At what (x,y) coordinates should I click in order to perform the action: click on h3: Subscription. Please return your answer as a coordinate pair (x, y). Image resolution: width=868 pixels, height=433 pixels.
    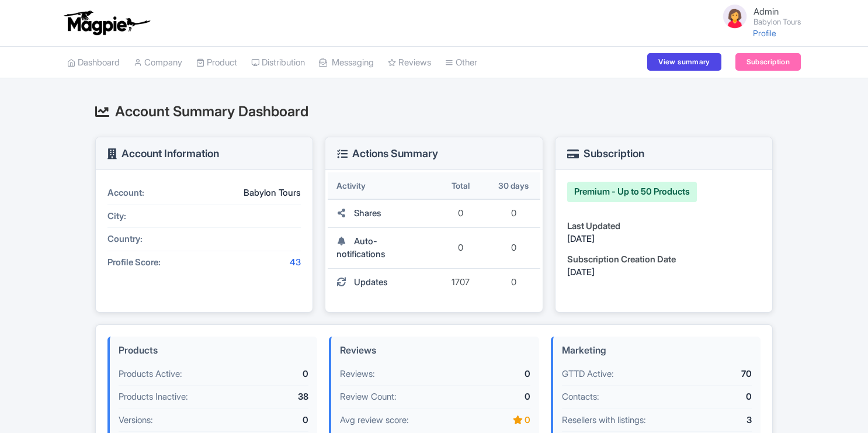
    Looking at the image, I should click on (606, 154).